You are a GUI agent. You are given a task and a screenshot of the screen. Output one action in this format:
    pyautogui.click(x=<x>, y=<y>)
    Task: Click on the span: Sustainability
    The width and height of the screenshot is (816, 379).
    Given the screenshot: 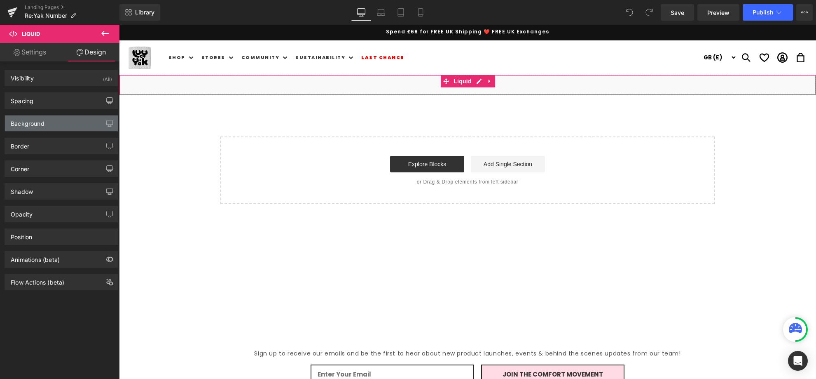 What is the action you would take?
    pyautogui.click(x=201, y=33)
    